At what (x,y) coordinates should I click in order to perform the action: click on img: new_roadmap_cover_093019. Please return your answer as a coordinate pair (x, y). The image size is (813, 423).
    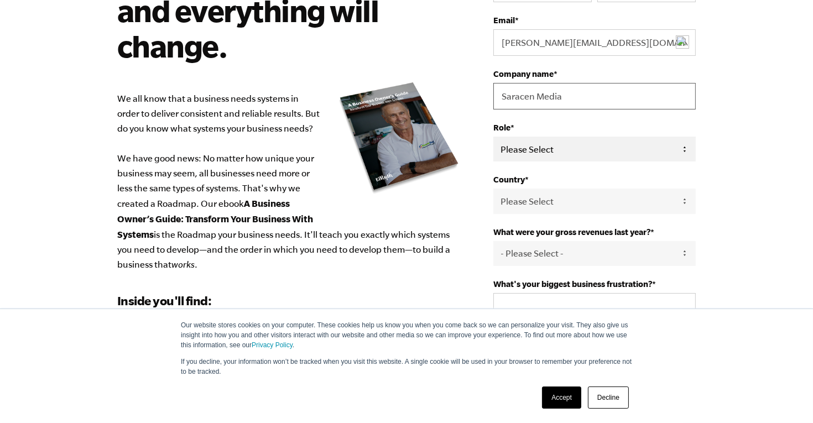
    Looking at the image, I should click on (399, 138).